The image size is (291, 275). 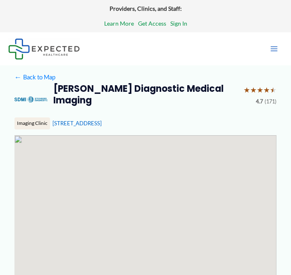 What do you see at coordinates (44, 49) in the screenshot?
I see `img: Expected Healthcare Logo - side, dark font, small` at bounding box center [44, 49].